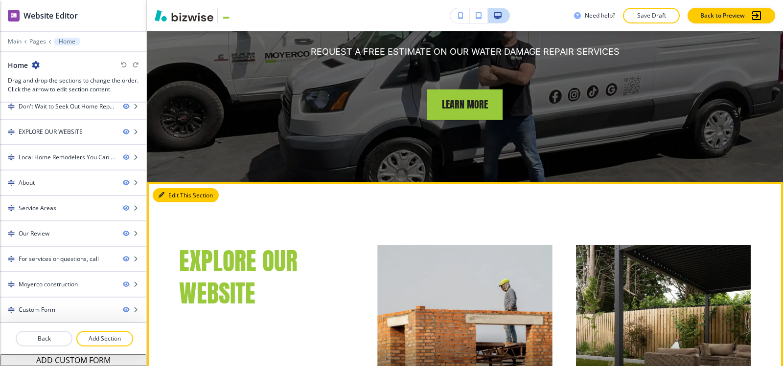  I want to click on div: About, so click(26, 183).